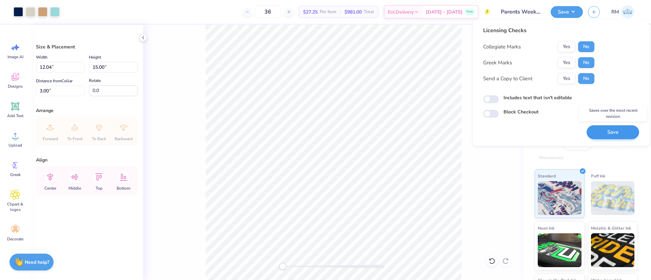  What do you see at coordinates (54, 81) in the screenshot?
I see `label: Distance from Collar` at bounding box center [54, 81].